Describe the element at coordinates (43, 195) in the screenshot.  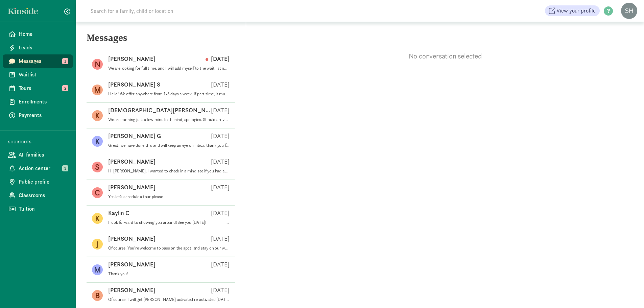
I see `span: Classrooms` at that location.